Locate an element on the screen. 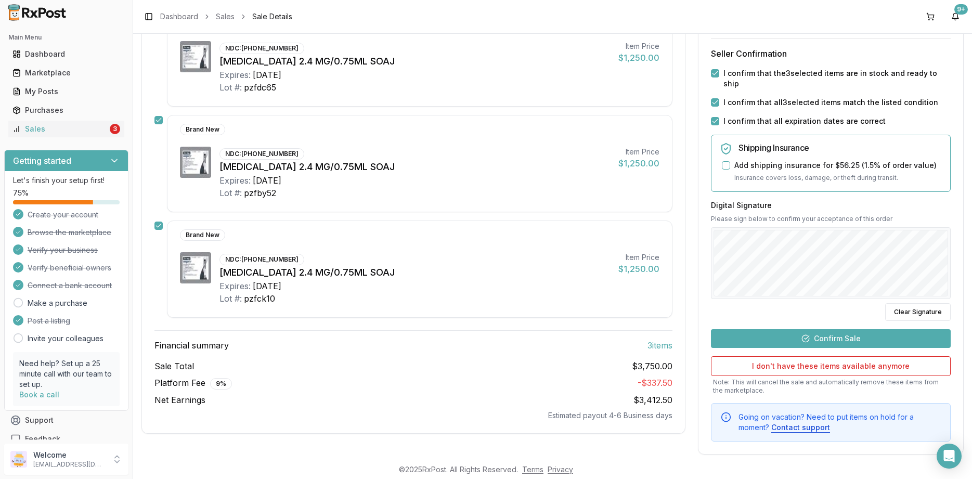  span: Browse the marketplace is located at coordinates (69, 233).